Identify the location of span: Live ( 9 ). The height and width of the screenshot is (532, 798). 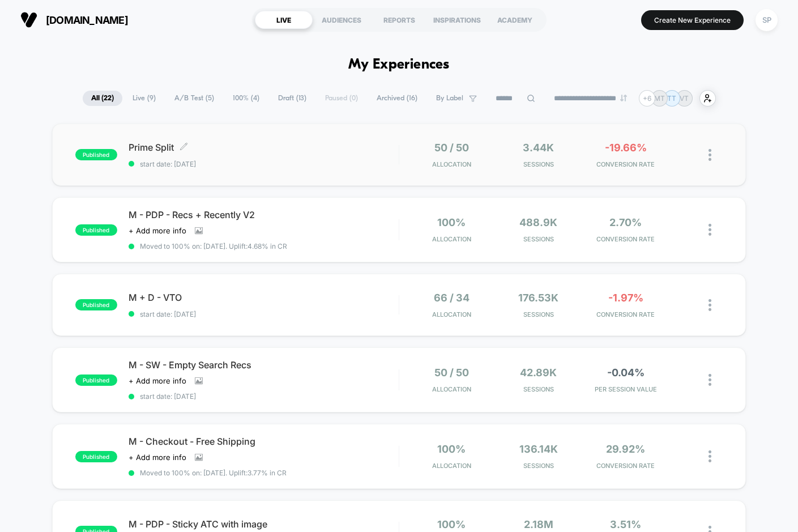
(144, 98).